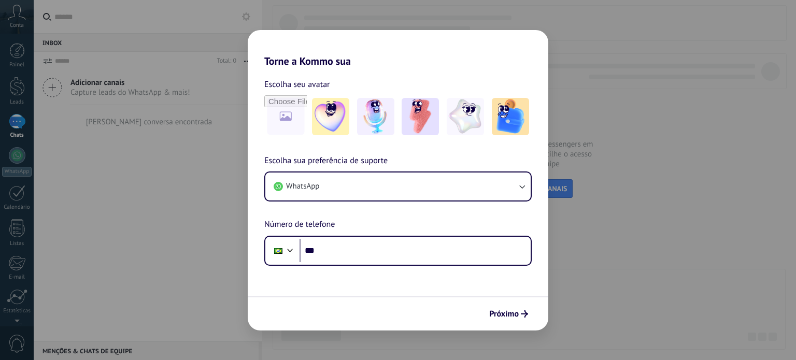  Describe the element at coordinates (299, 225) in the screenshot. I see `span: Número de telefone` at that location.